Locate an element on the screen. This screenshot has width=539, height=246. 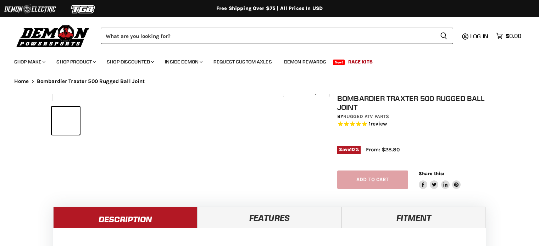
a: Fitment is located at coordinates (414, 218).